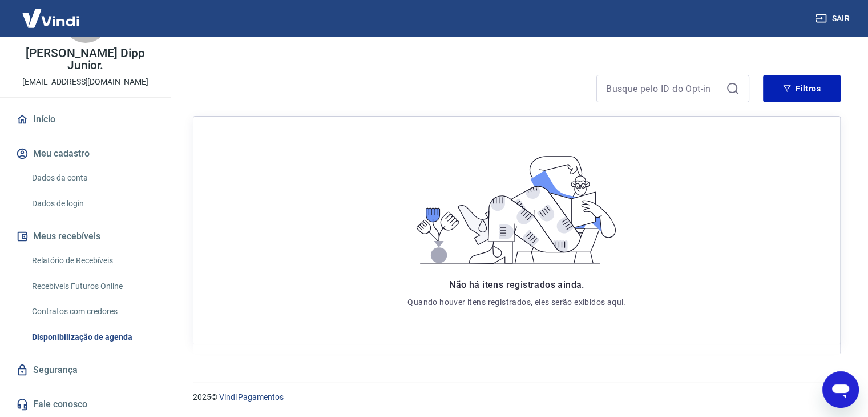 The height and width of the screenshot is (417, 868). Describe the element at coordinates (516, 397) in the screenshot. I see `p: 2025 ©` at that location.